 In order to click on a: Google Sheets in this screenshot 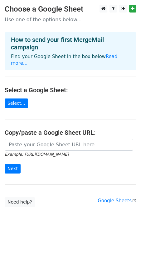, I will do `click(117, 201)`.